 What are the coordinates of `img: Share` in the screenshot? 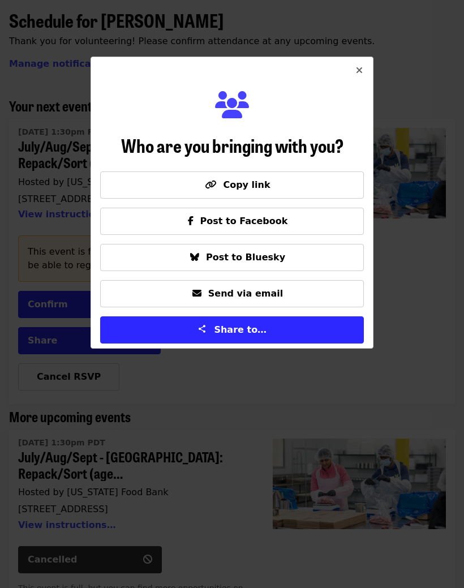 It's located at (202, 329).